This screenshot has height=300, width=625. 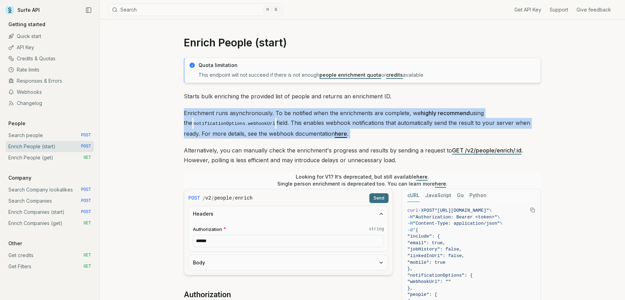 I want to click on a: Get Filters GET, so click(x=50, y=266).